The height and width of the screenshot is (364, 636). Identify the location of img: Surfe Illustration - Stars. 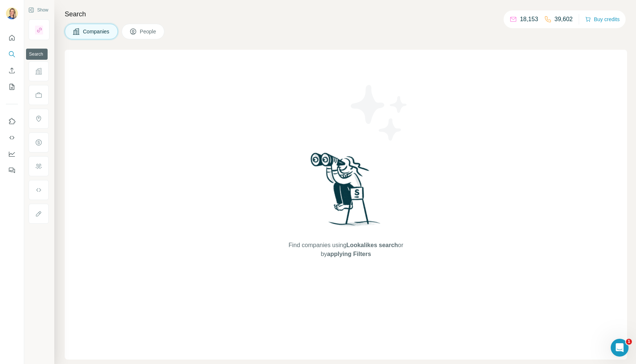
(379, 113).